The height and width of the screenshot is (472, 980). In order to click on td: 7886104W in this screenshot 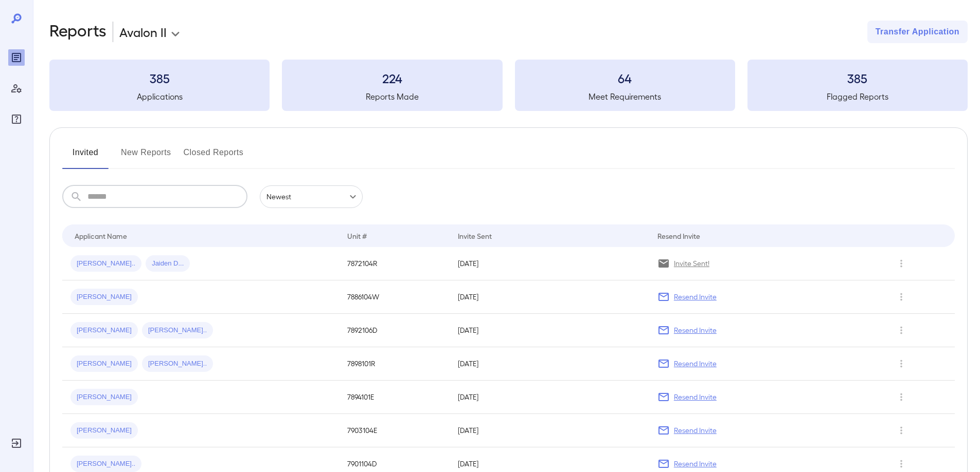, I will do `click(394, 297)`.